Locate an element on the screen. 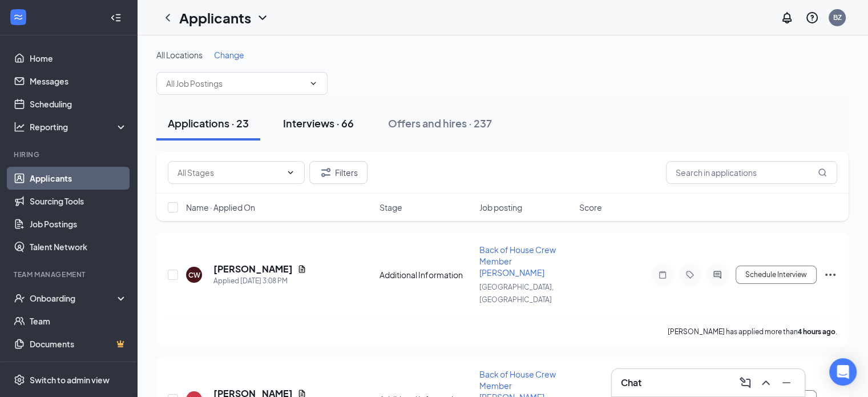 This screenshot has width=868, height=397. svg: Collapse is located at coordinates (116, 18).